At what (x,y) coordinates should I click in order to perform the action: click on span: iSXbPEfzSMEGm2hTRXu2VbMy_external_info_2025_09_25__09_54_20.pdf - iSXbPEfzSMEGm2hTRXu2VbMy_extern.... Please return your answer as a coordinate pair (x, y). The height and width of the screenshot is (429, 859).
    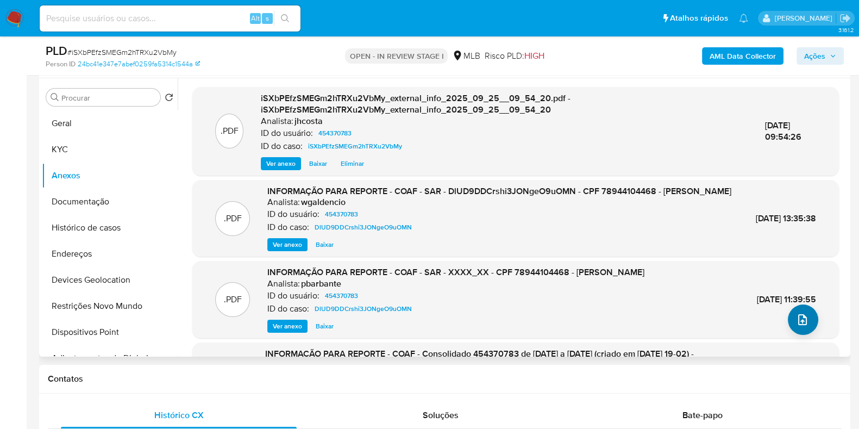
    Looking at the image, I should click on (416, 104).